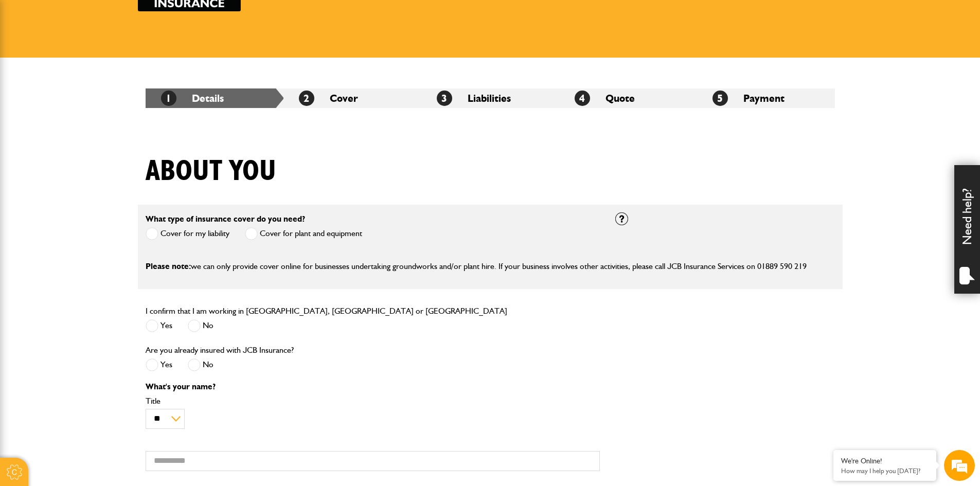 The width and height of the screenshot is (980, 486). I want to click on div: Chat with us now, so click(113, 65).